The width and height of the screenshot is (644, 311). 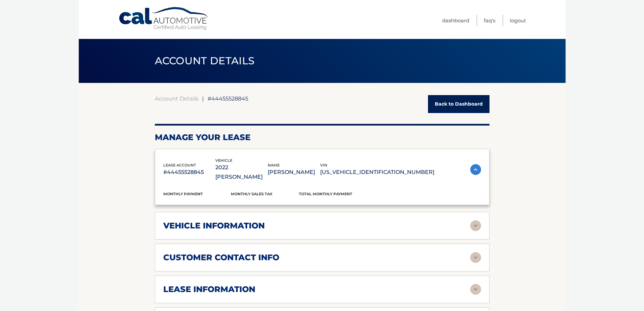 I want to click on img: accordion-active.svg, so click(x=475, y=170).